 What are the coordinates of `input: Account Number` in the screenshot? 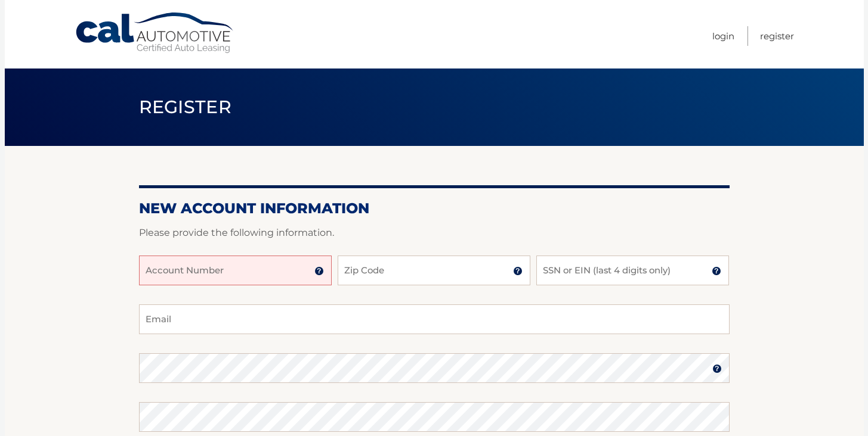 It's located at (235, 271).